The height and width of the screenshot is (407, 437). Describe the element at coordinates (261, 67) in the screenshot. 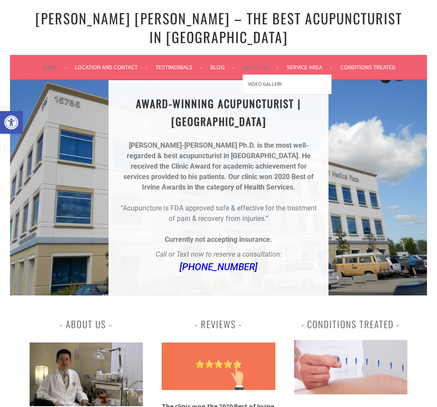

I see `a: About Us` at that location.